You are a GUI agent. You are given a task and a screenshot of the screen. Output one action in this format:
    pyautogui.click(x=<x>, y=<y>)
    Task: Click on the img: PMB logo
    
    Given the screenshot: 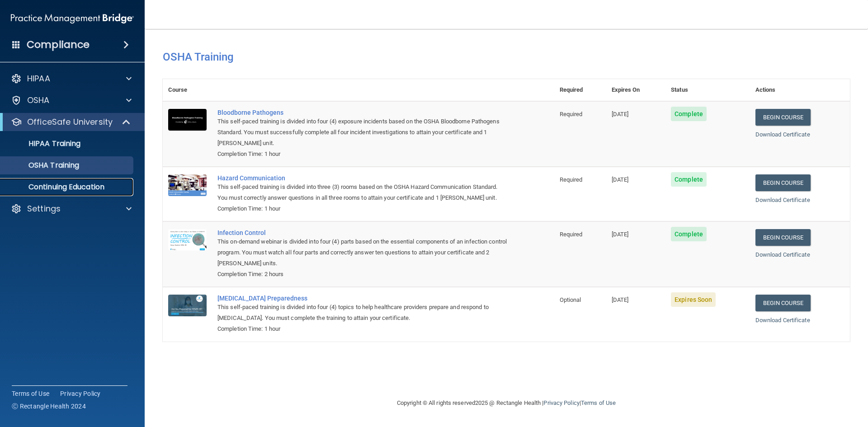 What is the action you would take?
    pyautogui.click(x=73, y=19)
    